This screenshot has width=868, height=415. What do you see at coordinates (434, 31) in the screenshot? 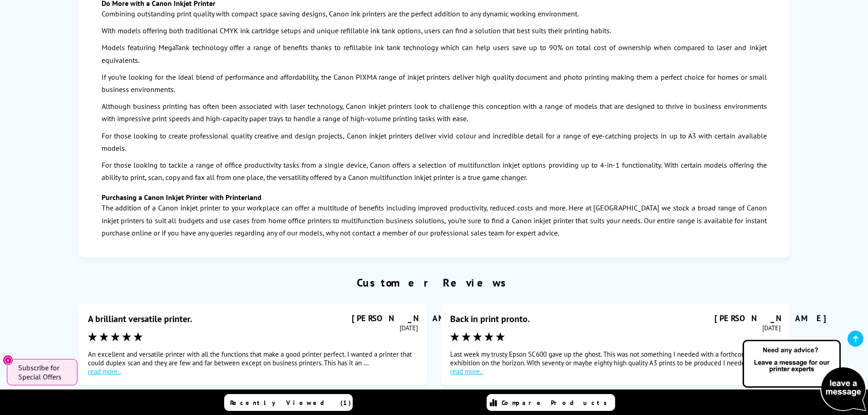
I see `p: With models offering both traditional CMYK ink cartridge setups and unique refillable ink tank op...` at bounding box center [434, 31].